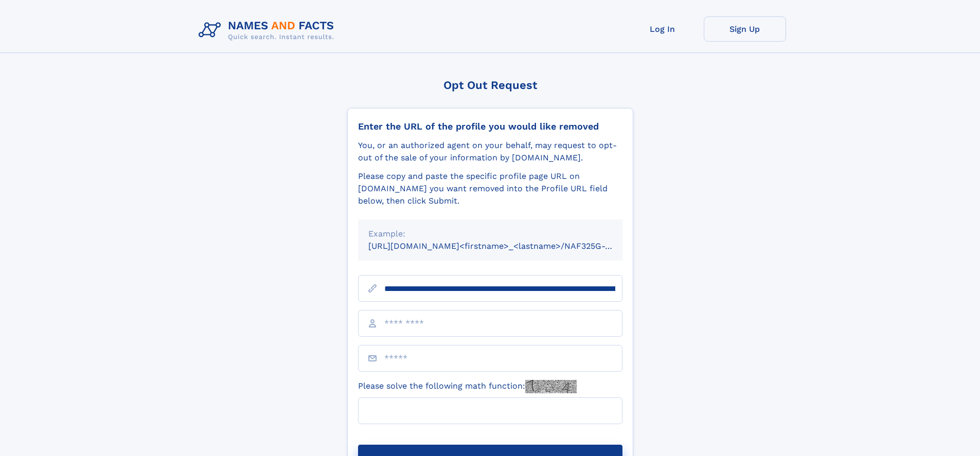 The image size is (980, 456). What do you see at coordinates (490, 234) in the screenshot?
I see `div: Example:` at bounding box center [490, 234].